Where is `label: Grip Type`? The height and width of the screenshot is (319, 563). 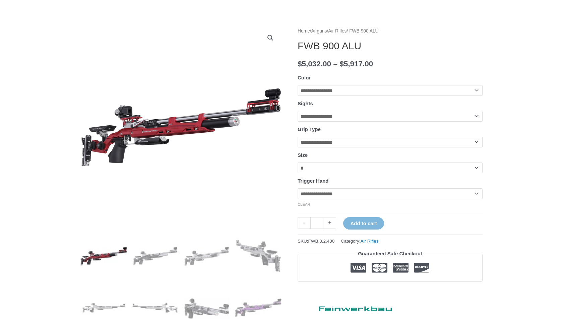 label: Grip Type is located at coordinates (309, 129).